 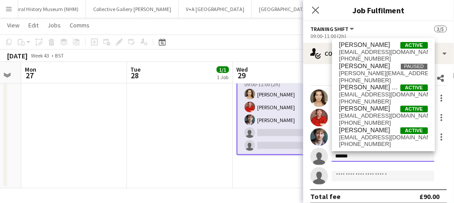 What do you see at coordinates (241, 75) in the screenshot?
I see `span: 29` at bounding box center [241, 75].